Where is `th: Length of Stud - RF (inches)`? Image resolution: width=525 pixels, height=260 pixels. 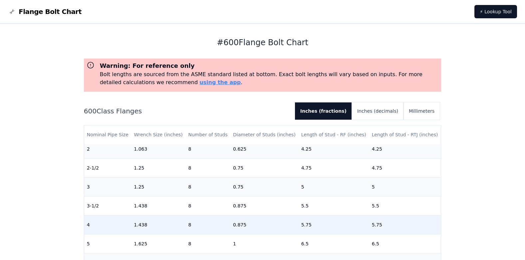 th: Length of Stud - RF (inches) is located at coordinates (334, 135).